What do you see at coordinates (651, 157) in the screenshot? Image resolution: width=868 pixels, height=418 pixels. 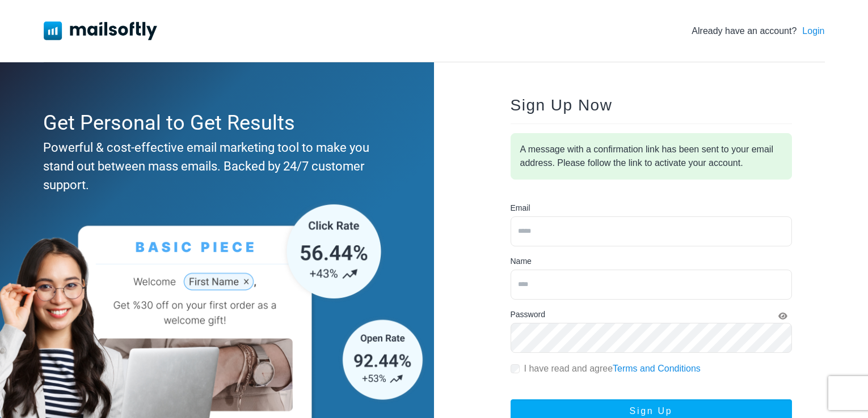 I see `div: A message with a confirmation link has been sent to your email address. Please follow the link to...` at bounding box center [651, 157].